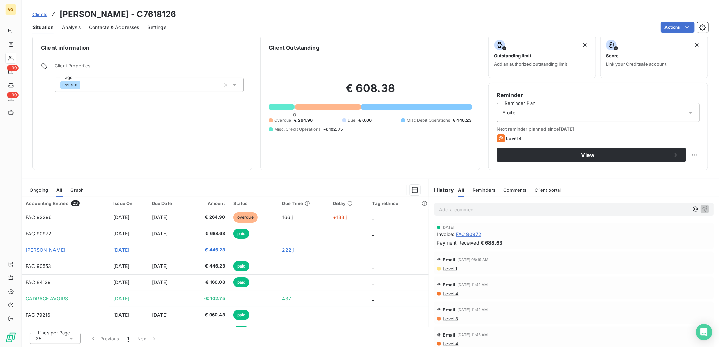  What do you see at coordinates (598, 129) in the screenshot?
I see `span: Next reminder planned since` at bounding box center [598, 129].